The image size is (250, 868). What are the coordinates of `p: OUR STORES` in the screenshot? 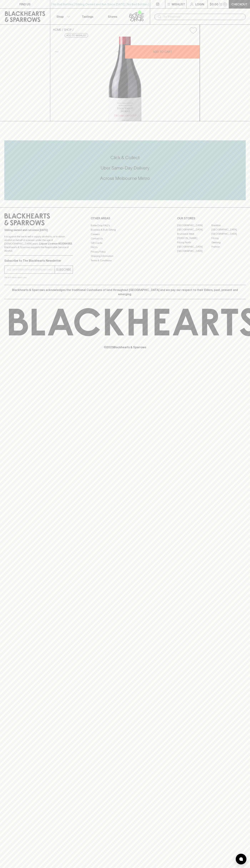 It's located at (212, 218).